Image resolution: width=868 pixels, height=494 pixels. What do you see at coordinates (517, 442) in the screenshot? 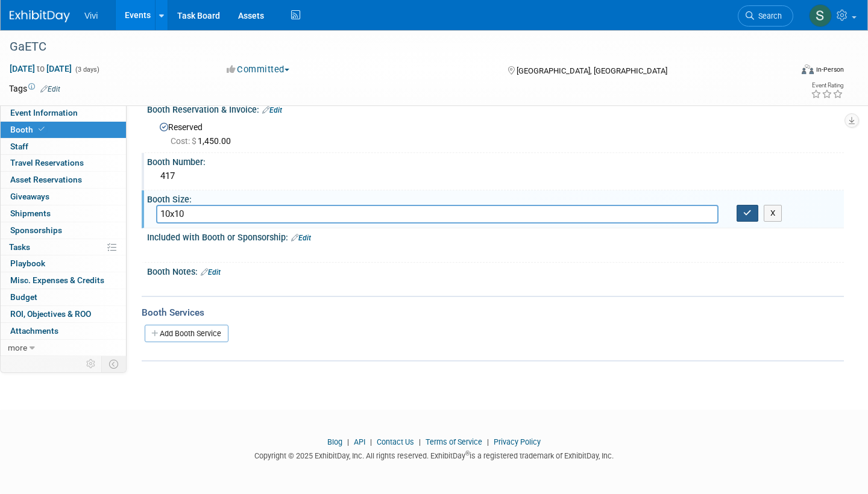
I see `a: Privacy Policy` at bounding box center [517, 442].